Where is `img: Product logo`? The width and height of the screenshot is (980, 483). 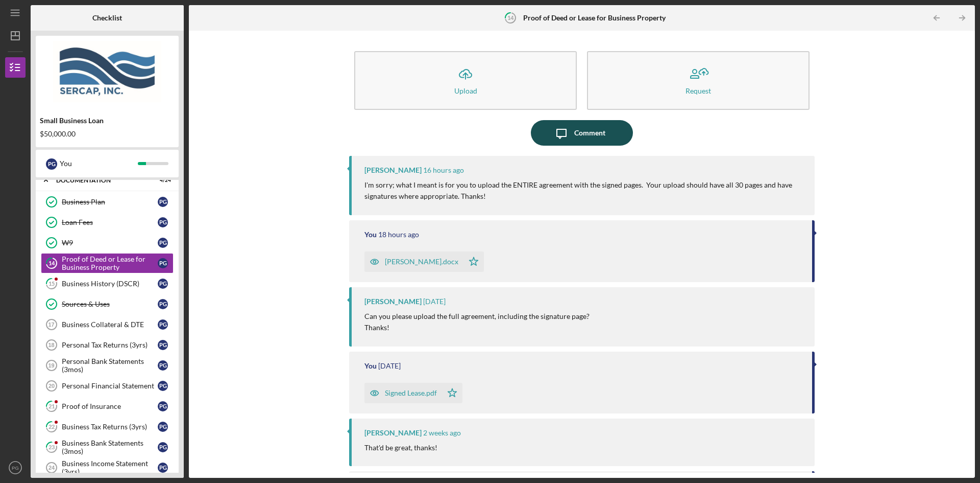
img: Product logo is located at coordinates (107, 72).